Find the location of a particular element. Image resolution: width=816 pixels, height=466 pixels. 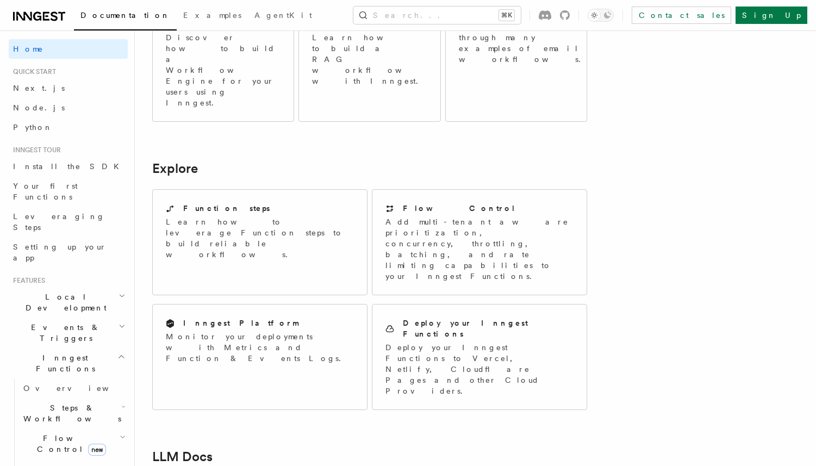

span: Overview is located at coordinates (79, 388).